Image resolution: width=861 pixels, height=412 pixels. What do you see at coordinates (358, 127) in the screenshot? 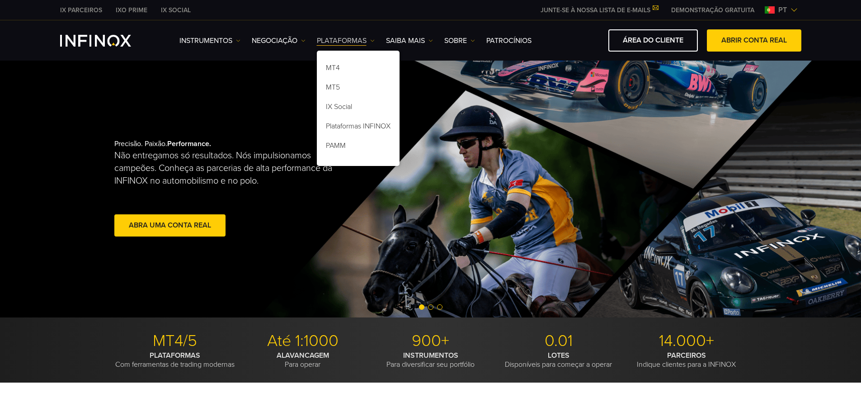
I see `a: Plataformas INFINOX` at bounding box center [358, 127].